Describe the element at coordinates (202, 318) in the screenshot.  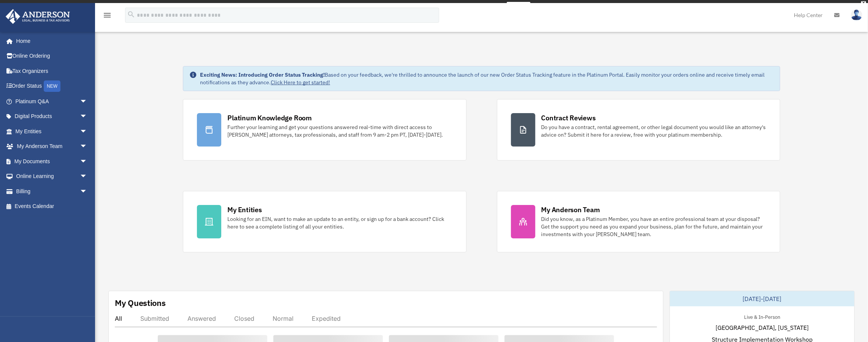
I see `div: Answered` at that location.